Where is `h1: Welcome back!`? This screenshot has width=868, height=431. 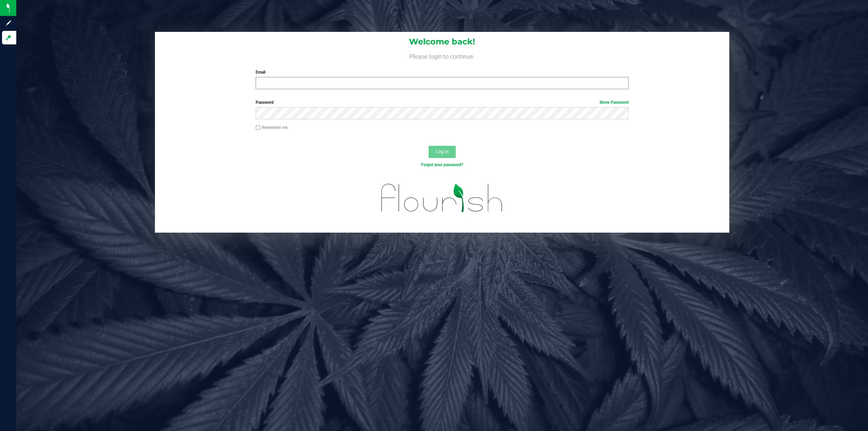
h1: Welcome back! is located at coordinates (442, 42).